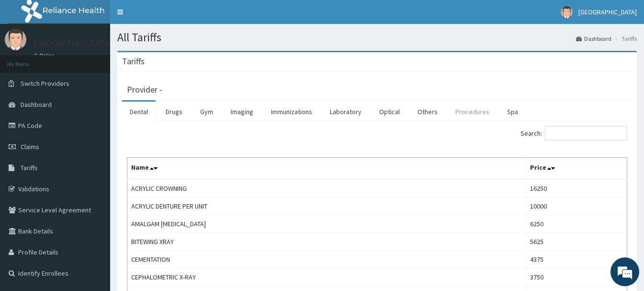 This screenshot has height=291, width=644. I want to click on td: ACRYLIC CROWNING, so click(326, 188).